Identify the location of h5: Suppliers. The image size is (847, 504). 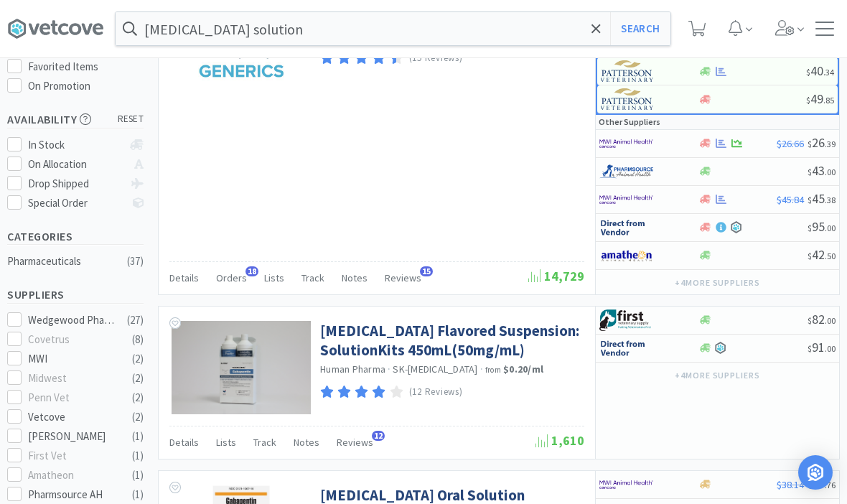
(76, 294).